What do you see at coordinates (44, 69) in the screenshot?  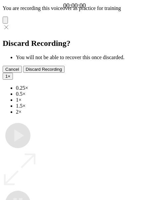 I see `button: Discard Recording` at bounding box center [44, 69].